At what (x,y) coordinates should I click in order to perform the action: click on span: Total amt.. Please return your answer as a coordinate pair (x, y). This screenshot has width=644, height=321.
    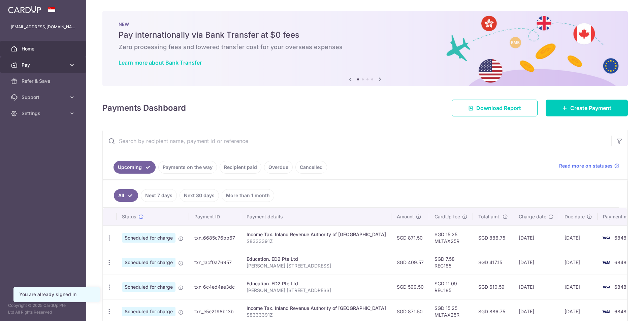
    Looking at the image, I should click on (489, 217).